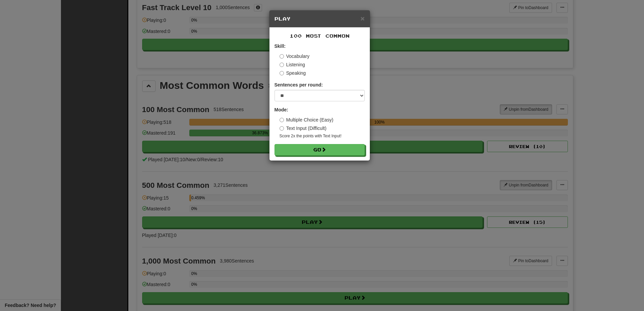 Image resolution: width=644 pixels, height=311 pixels. Describe the element at coordinates (282, 128) in the screenshot. I see `input: Text Input (Difficult)` at that location.